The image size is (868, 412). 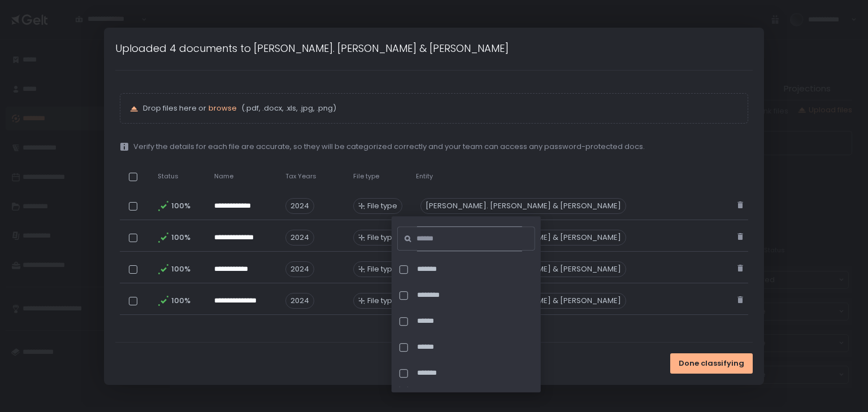 What do you see at coordinates (711, 364) in the screenshot?
I see `span: Done classifying` at bounding box center [711, 364].